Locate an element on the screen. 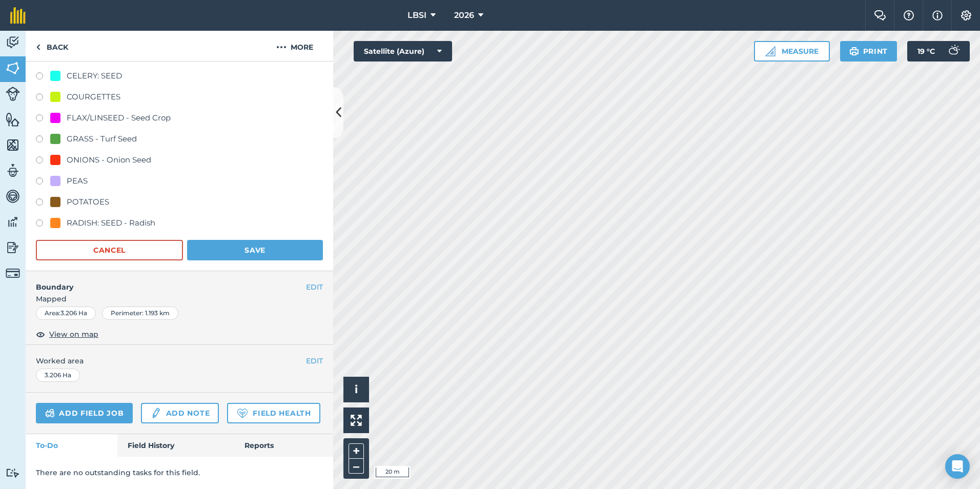 This screenshot has width=980, height=489. button: Cancel is located at coordinates (109, 251).